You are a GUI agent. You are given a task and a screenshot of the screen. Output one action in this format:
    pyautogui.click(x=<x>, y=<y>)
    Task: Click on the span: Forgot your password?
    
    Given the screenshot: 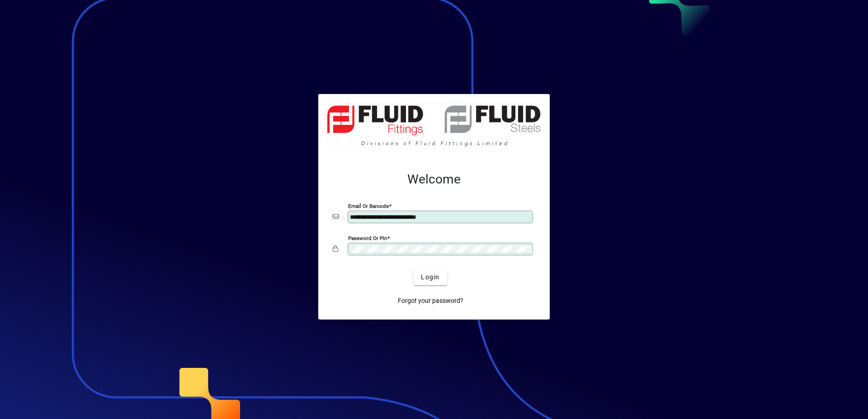 What is the action you would take?
    pyautogui.click(x=430, y=300)
    